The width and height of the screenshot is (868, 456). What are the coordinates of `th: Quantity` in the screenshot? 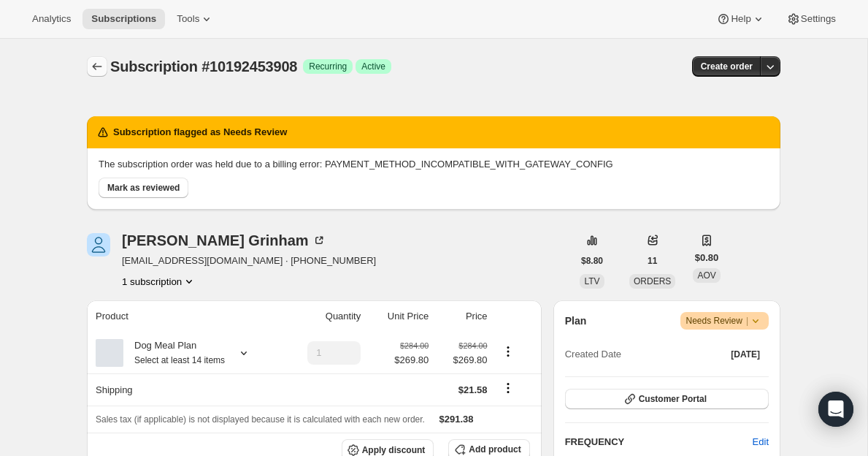 It's located at (324, 316).